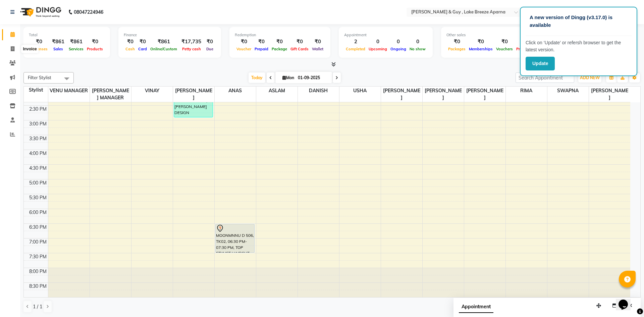  Describe the element at coordinates (235, 91) in the screenshot. I see `span: ANAS` at that location.